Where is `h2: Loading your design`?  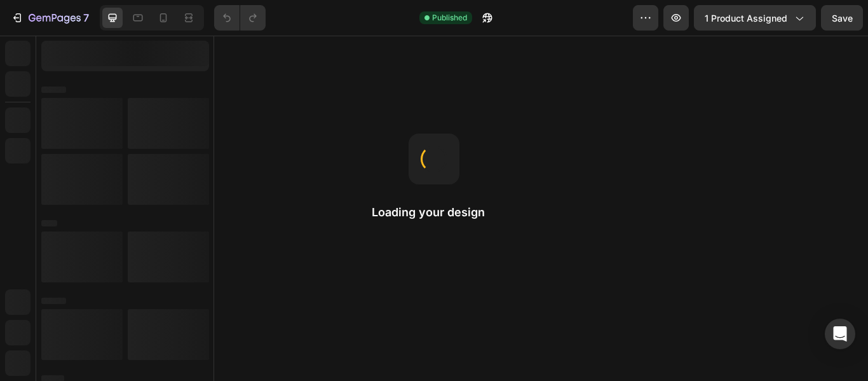 h2: Loading your design is located at coordinates (434, 212).